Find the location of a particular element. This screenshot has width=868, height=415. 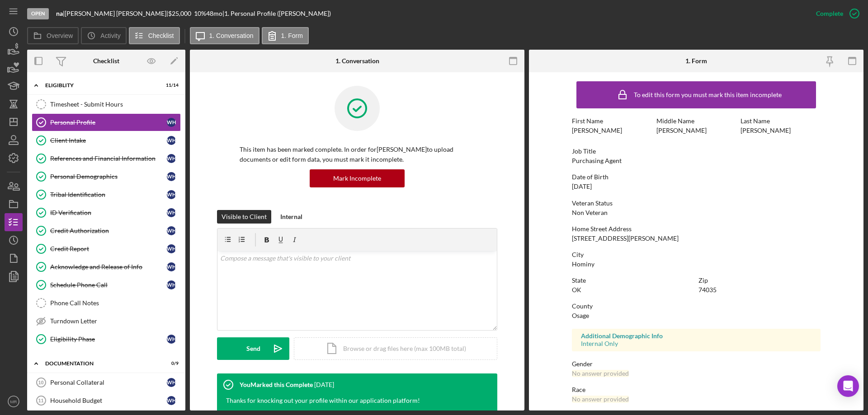

a: ID VerificationWH is located at coordinates (106, 213).